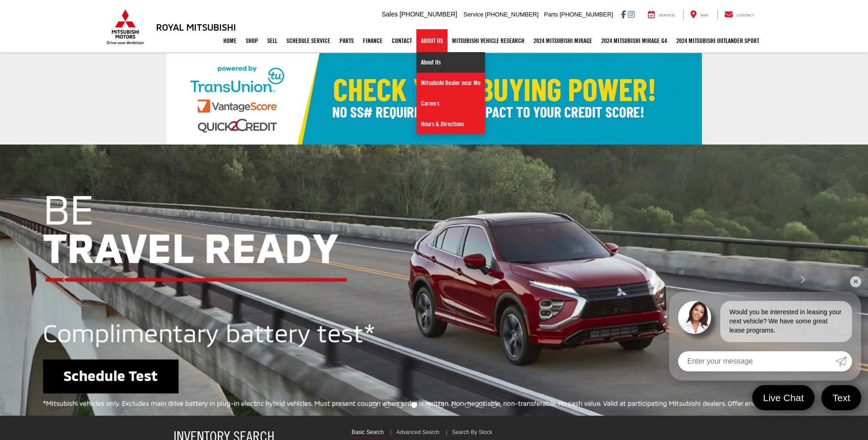  What do you see at coordinates (783, 397) in the screenshot?
I see `span: Live Chat` at bounding box center [783, 397].